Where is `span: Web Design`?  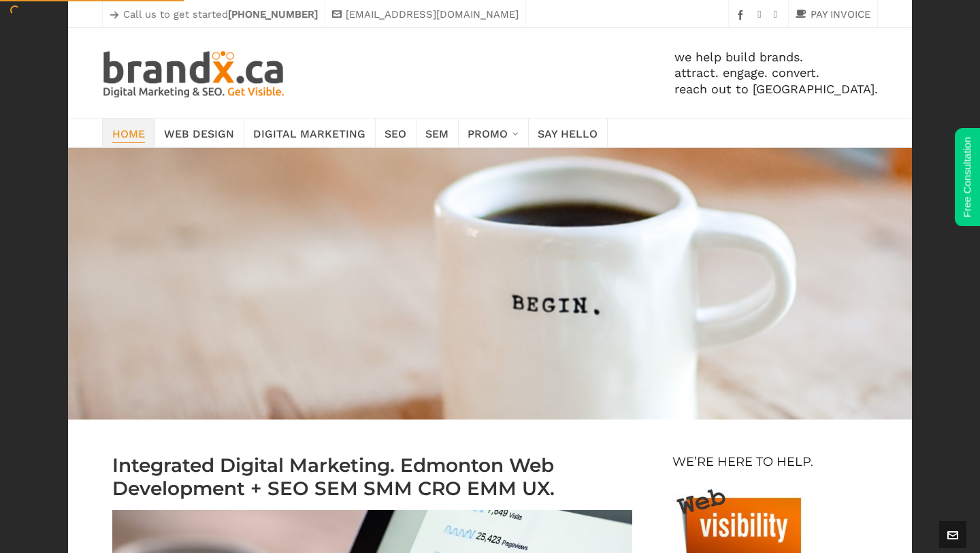
span: Web Design is located at coordinates (199, 132).